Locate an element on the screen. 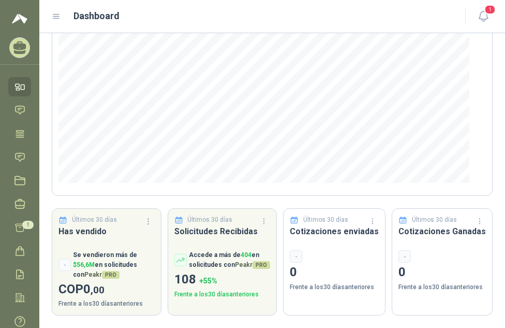  p: 108 is located at coordinates (223, 280).